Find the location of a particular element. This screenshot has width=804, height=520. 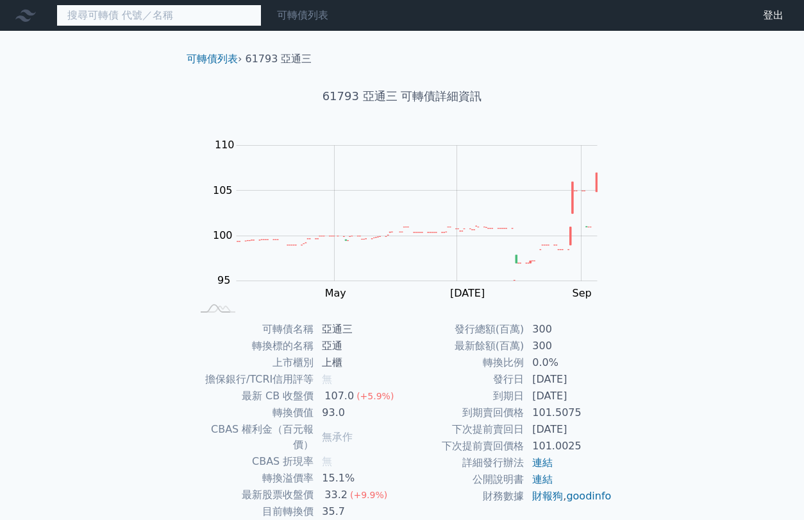

td: CBAS 折現率 is located at coordinates (253, 461).